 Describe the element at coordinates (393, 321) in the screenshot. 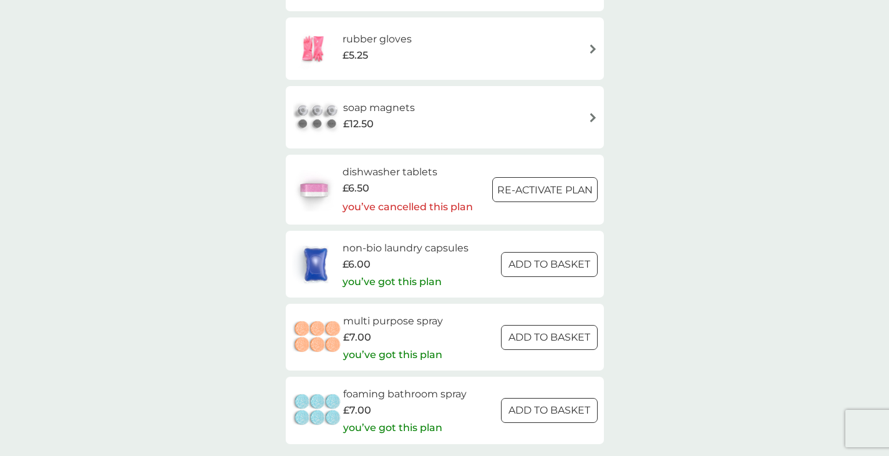

I see `h6: multi purpose spray` at that location.